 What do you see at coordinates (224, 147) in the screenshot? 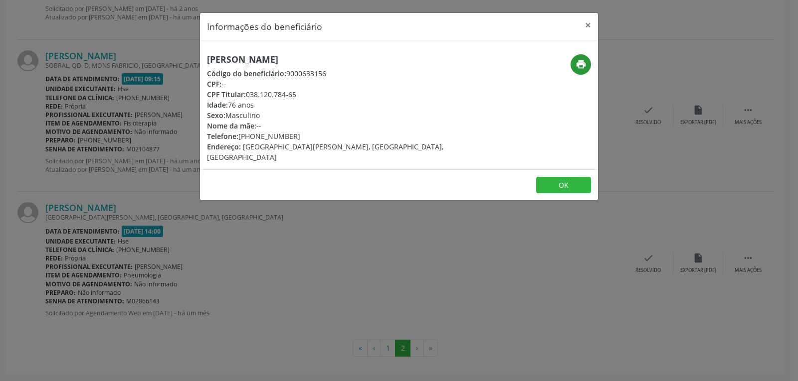
I see `span: Endereço:` at bounding box center [224, 147].